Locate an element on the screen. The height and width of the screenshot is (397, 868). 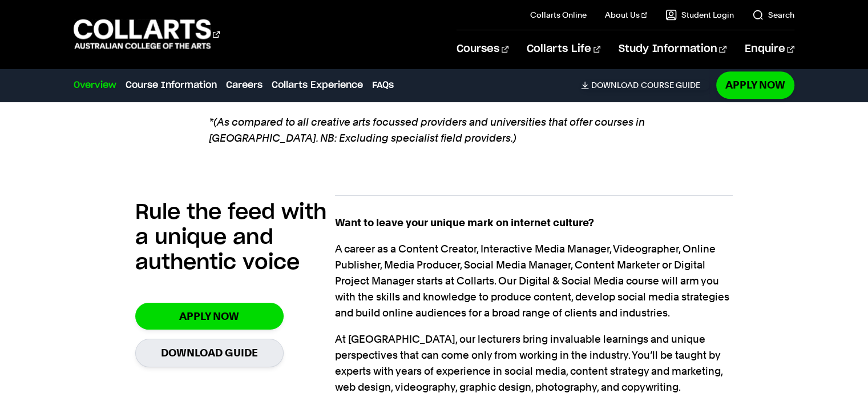
a: Study Information is located at coordinates (672, 49).